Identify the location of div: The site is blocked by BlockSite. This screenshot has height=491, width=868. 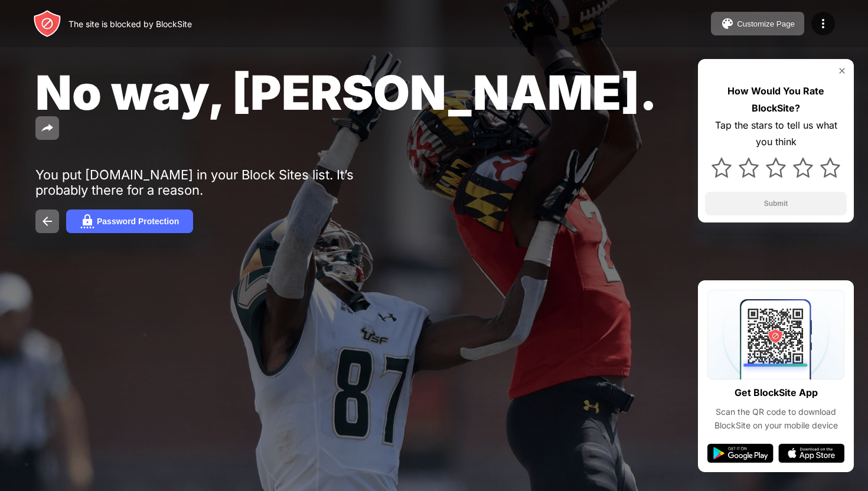
(130, 24).